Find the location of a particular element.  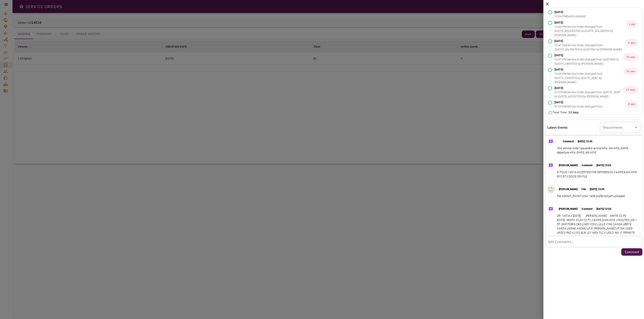

p: 17 mins is located at coordinates (631, 90).